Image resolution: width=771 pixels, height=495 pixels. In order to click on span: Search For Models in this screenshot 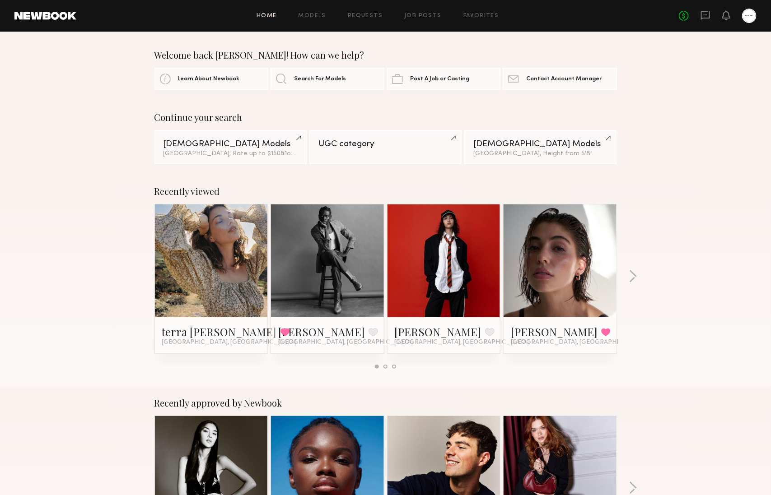, I will do `click(320, 79)`.